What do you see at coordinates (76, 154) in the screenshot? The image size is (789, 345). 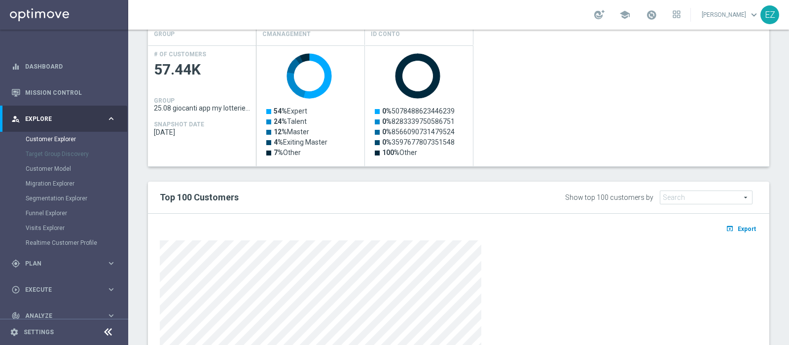 I see `div: Target Group Discovery` at bounding box center [76, 154].